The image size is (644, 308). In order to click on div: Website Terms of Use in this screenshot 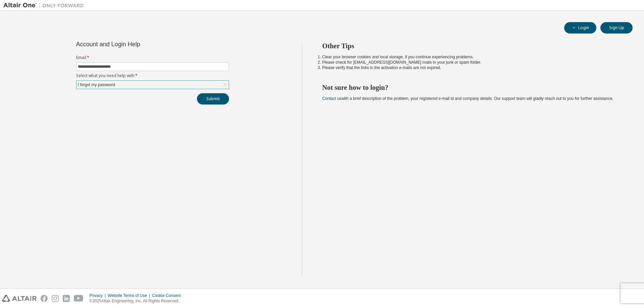, I will do `click(130, 296)`.